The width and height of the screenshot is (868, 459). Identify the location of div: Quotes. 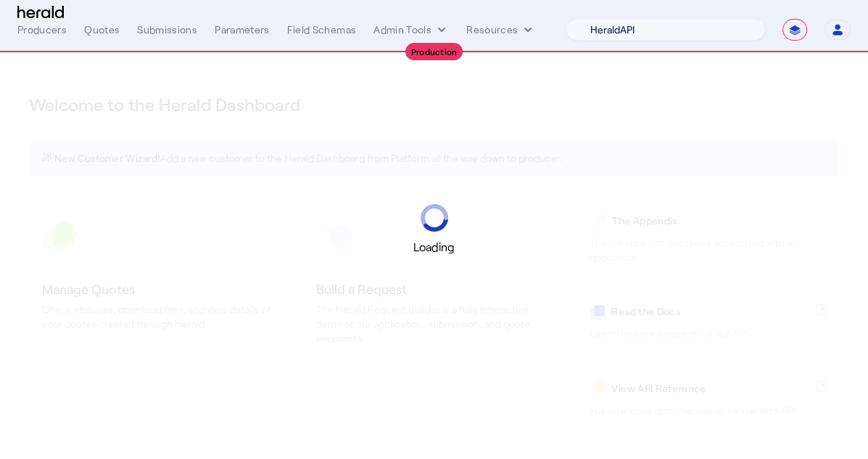
(101, 29).